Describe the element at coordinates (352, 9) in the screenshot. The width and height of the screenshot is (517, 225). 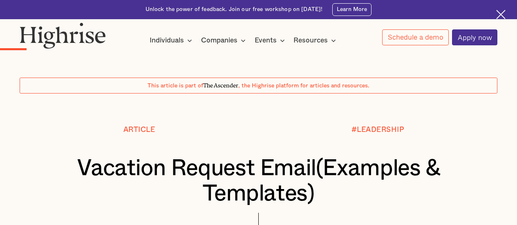
I see `a: Learn More` at that location.